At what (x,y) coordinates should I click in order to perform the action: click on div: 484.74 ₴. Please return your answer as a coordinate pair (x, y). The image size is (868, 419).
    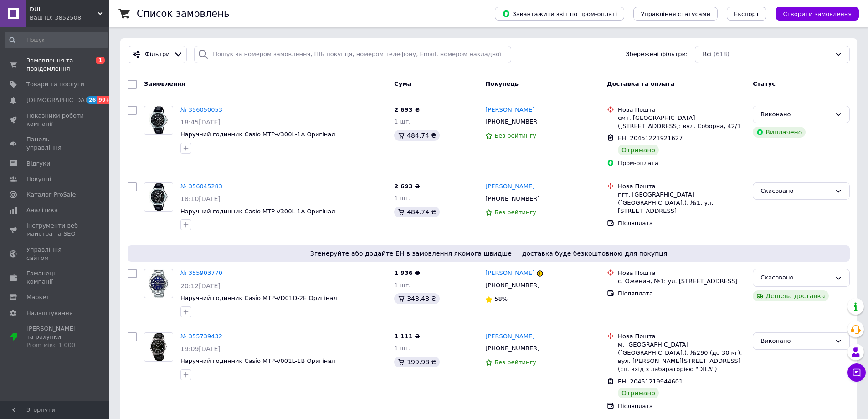
    Looking at the image, I should click on (417, 212).